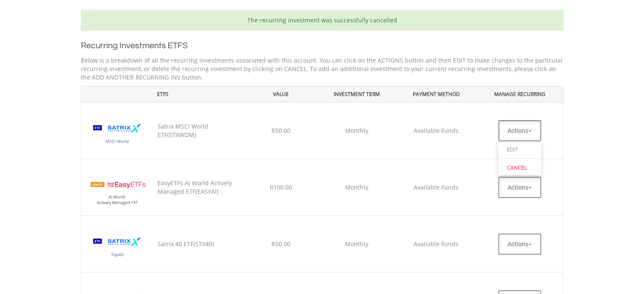 This screenshot has height=294, width=644. What do you see at coordinates (281, 94) in the screenshot?
I see `th: VALUE` at bounding box center [281, 94].